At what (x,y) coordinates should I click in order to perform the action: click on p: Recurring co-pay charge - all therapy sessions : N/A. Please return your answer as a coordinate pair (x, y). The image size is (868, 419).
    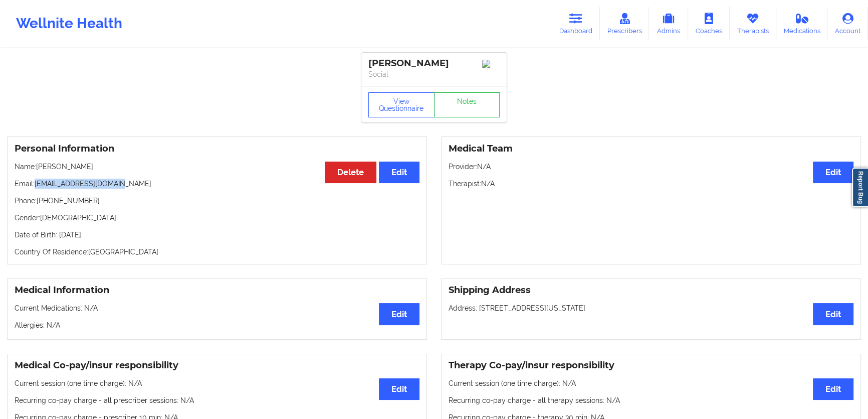
    Looking at the image, I should click on (651, 400).